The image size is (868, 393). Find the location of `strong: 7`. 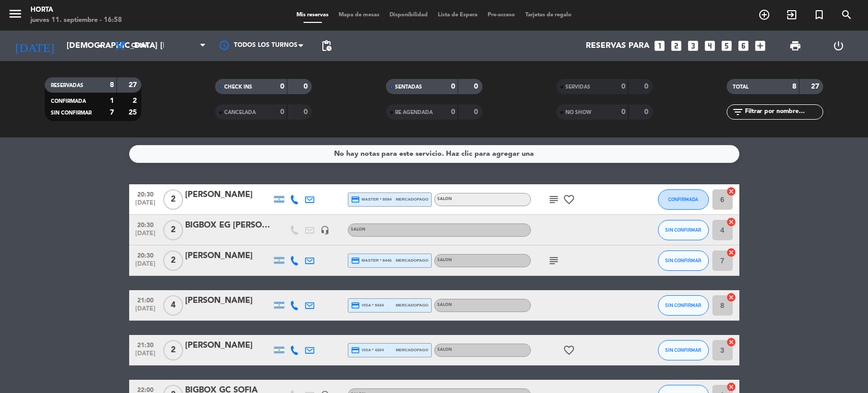

strong: 7 is located at coordinates (112, 113).